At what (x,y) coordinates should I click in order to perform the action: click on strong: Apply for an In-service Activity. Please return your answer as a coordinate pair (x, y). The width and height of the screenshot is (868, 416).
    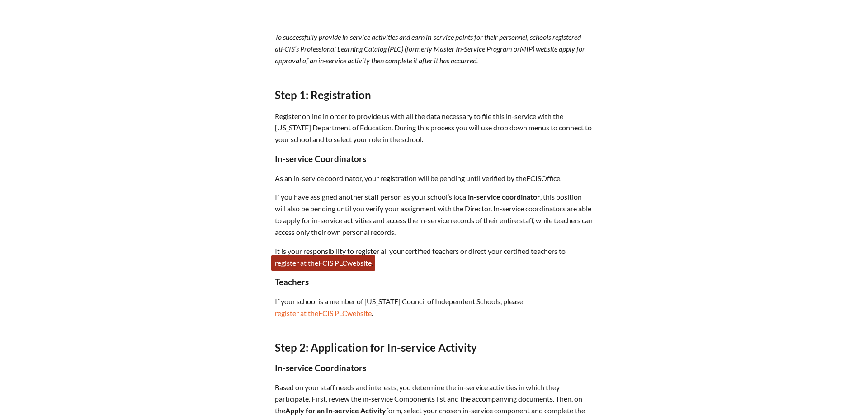
    Looking at the image, I should click on (336, 410).